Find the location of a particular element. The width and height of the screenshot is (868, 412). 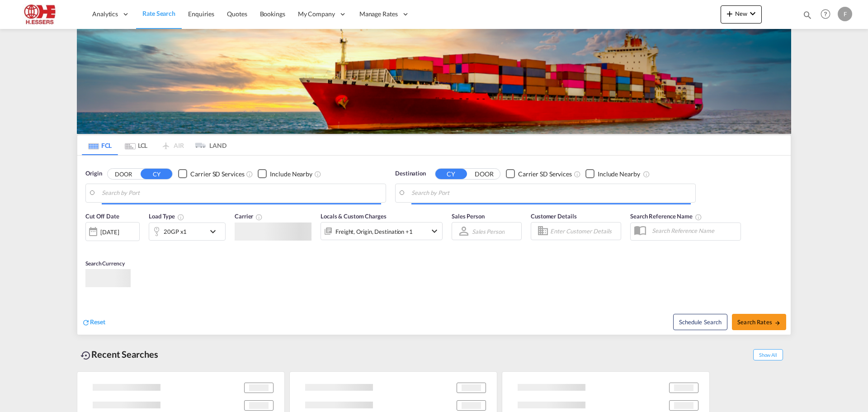

md-icon: icon-information-outline is located at coordinates (181, 217).